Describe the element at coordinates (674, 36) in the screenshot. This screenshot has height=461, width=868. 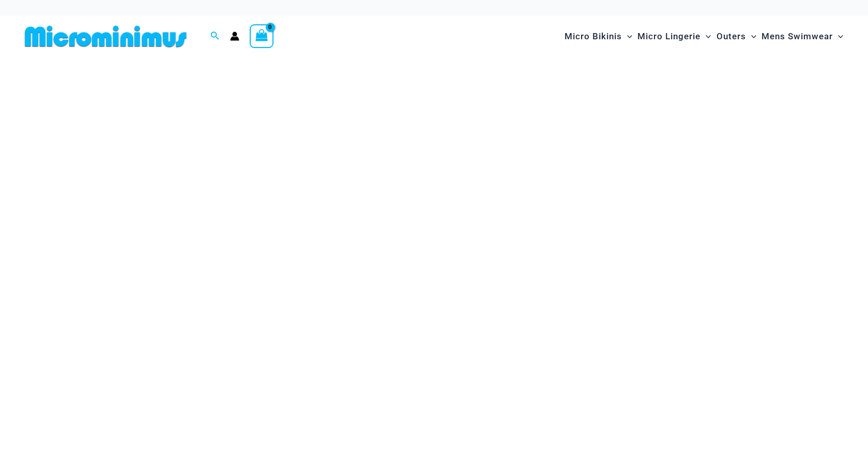
I see `a: Micro LingerieMenu ToggleMenu Toggle` at that location.